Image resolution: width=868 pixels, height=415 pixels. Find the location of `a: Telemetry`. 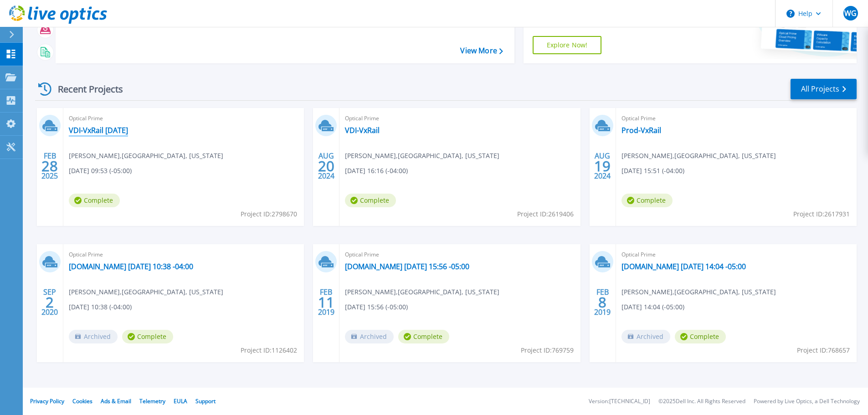

a: Telemetry is located at coordinates (152, 401).